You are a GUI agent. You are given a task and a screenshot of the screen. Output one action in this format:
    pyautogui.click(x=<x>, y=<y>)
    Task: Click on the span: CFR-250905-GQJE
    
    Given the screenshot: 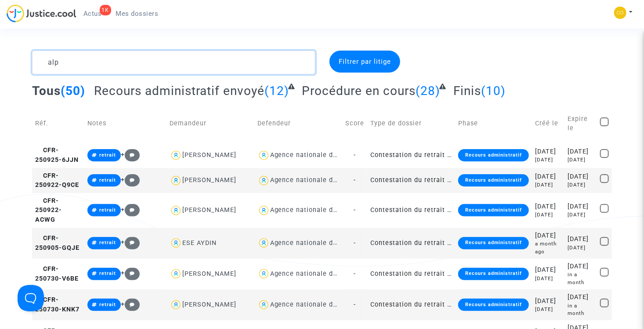 What is the action you would take?
    pyautogui.click(x=57, y=243)
    